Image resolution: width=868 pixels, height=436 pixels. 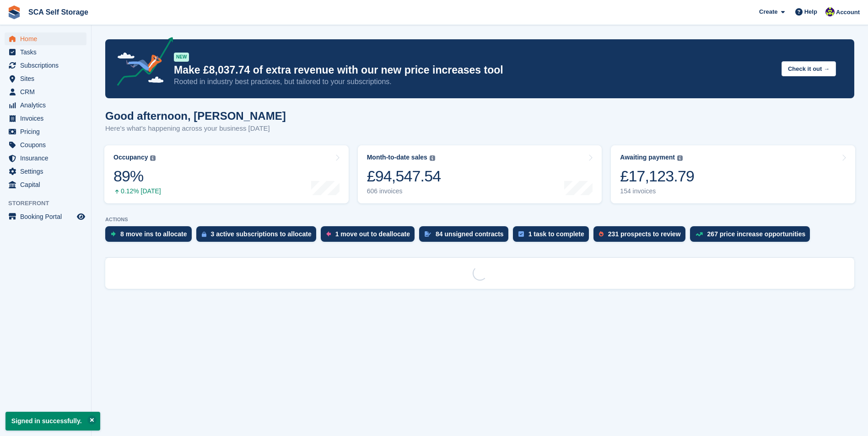 What do you see at coordinates (830, 12) in the screenshot?
I see `img: Thomas Webb` at bounding box center [830, 12].